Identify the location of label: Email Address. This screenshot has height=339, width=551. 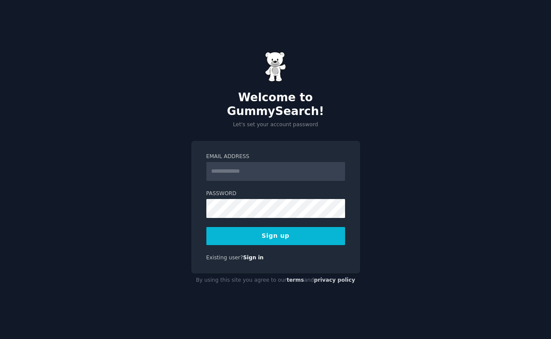
(276, 157).